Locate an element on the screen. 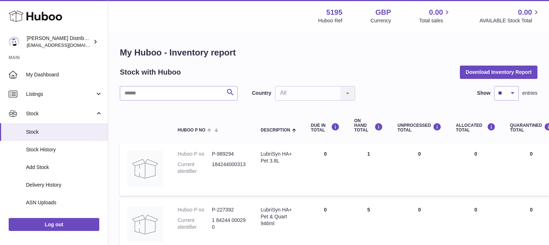 Image resolution: width=549 pixels, height=245 pixels. span: Description is located at coordinates (275, 130).